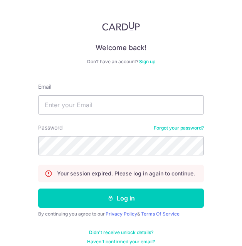  What do you see at coordinates (121, 213) in the screenshot?
I see `a: Privacy Policy` at bounding box center [121, 213].